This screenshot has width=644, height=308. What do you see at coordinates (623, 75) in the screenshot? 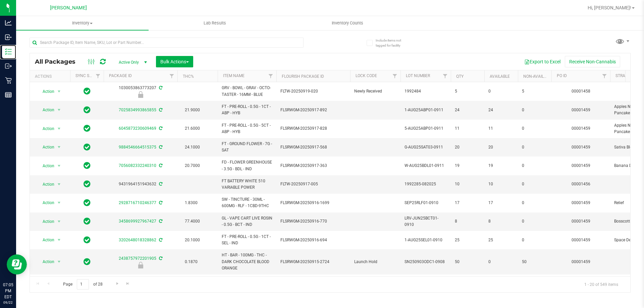
I see `a: Strain` at bounding box center [623, 75].